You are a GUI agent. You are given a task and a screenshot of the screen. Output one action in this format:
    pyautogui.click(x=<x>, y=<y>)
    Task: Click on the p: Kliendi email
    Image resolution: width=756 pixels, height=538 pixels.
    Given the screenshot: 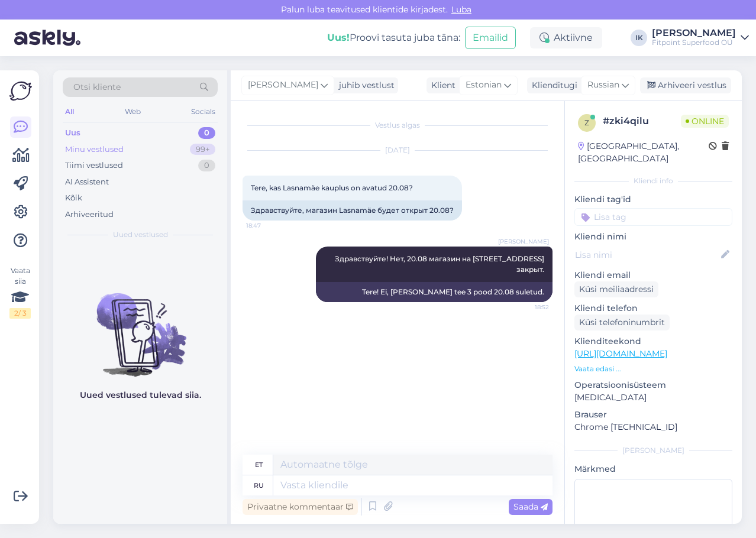 What is the action you would take?
    pyautogui.click(x=653, y=275)
    